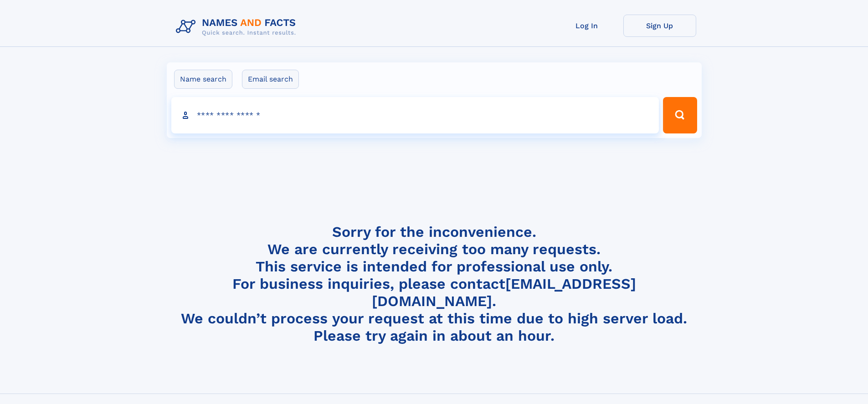  What do you see at coordinates (203, 80) in the screenshot?
I see `label: Name search` at bounding box center [203, 80].